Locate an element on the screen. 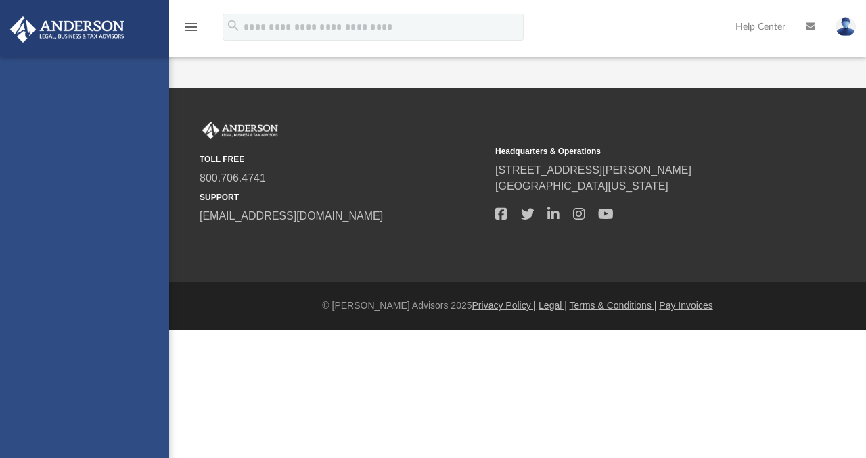 Image resolution: width=866 pixels, height=458 pixels. a: 800.706.4741 is located at coordinates (233, 178).